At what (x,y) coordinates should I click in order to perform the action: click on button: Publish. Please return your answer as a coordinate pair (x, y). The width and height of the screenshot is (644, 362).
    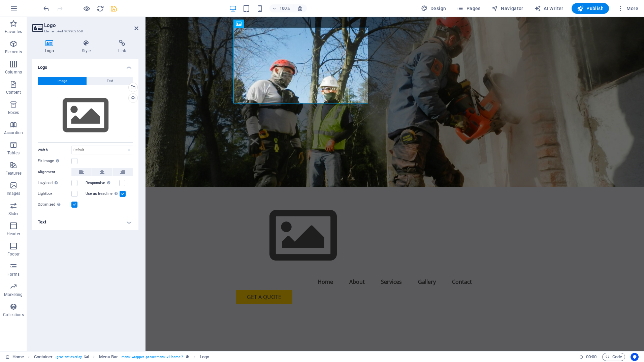
    Looking at the image, I should click on (590, 8).